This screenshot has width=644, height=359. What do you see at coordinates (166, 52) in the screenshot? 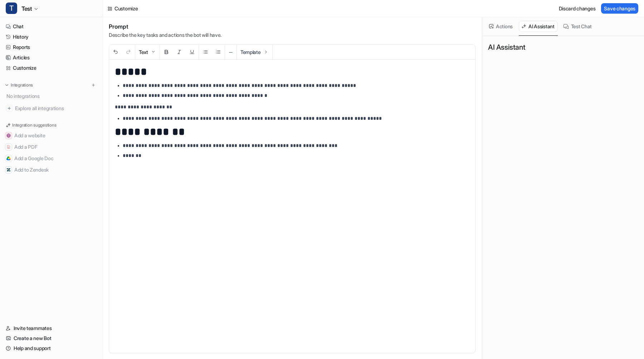
I see `img: Bold` at bounding box center [166, 52].